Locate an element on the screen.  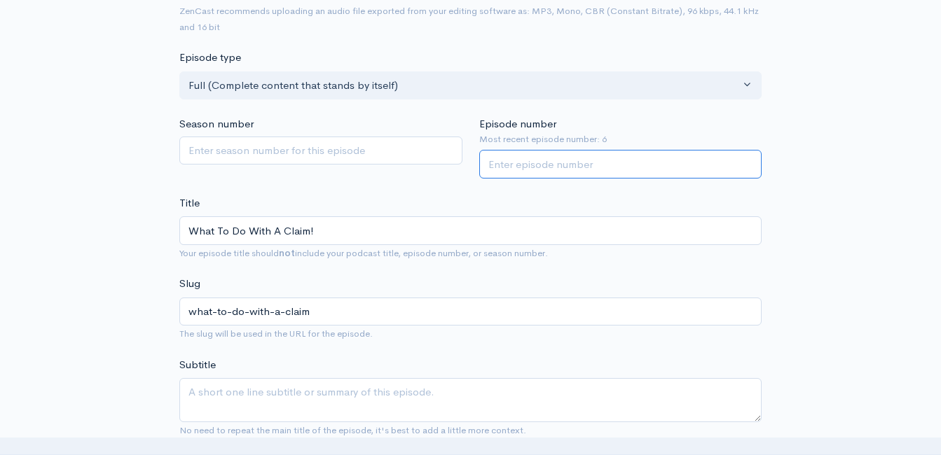
label: Season number is located at coordinates (216, 124).